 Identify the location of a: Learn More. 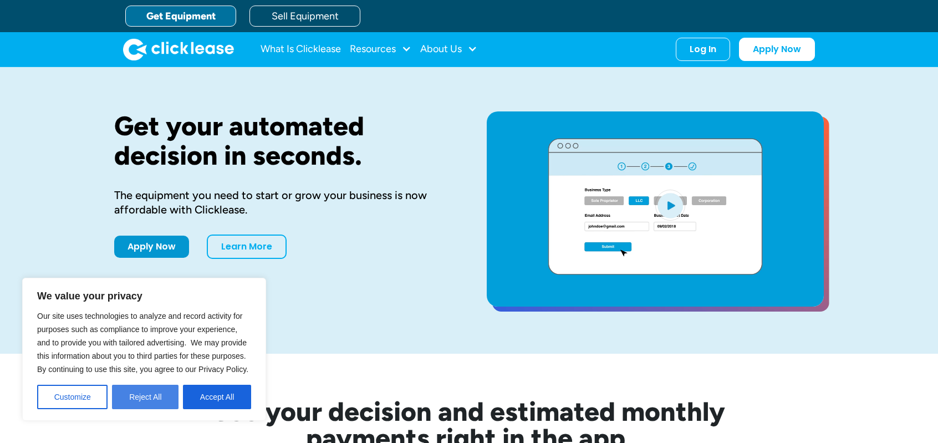
(247, 247).